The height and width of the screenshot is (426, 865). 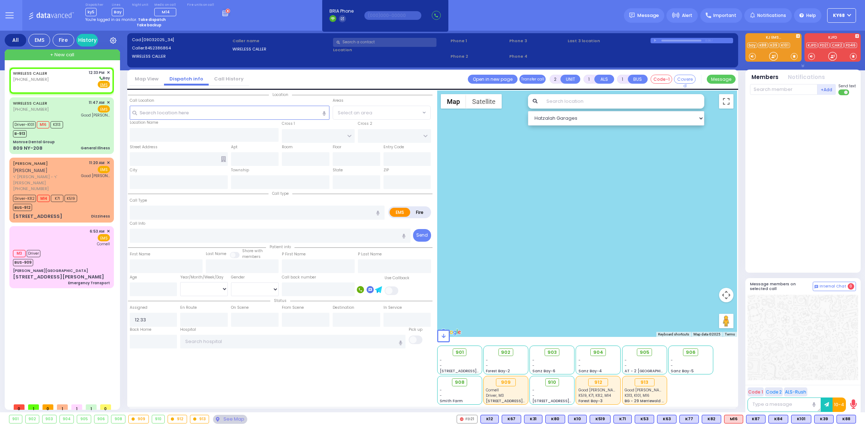 I want to click on span: Cornell, so click(x=103, y=244).